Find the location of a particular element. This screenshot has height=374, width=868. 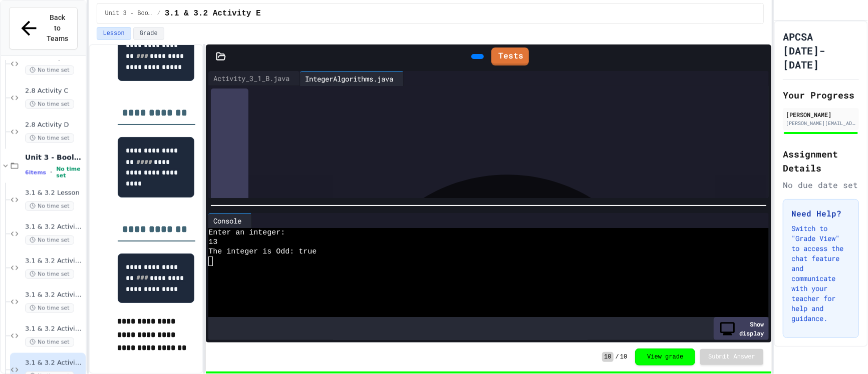

span: 6 items is located at coordinates (36, 173).